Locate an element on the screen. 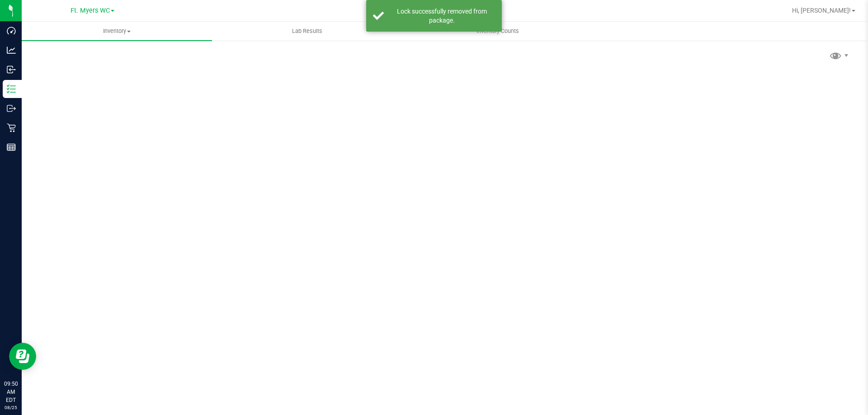  a: Inventory is located at coordinates (117, 31).